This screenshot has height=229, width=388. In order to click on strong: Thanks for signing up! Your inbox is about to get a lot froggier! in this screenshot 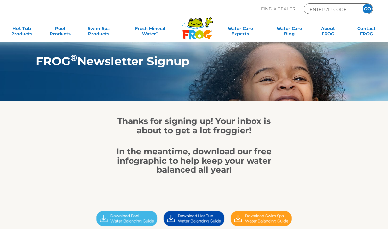, I will do `click(194, 126)`.